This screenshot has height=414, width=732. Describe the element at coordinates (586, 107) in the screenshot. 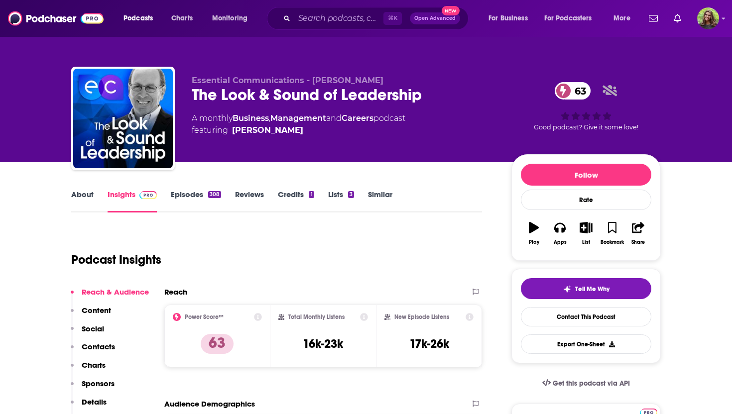

I see `div: 63Good podcast? Give it some love!` at that location.